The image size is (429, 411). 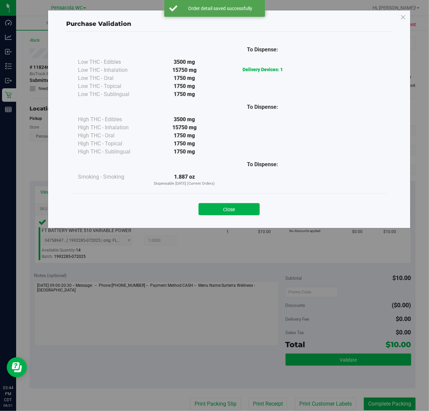 I want to click on div: High THC - Oral, so click(x=111, y=136).